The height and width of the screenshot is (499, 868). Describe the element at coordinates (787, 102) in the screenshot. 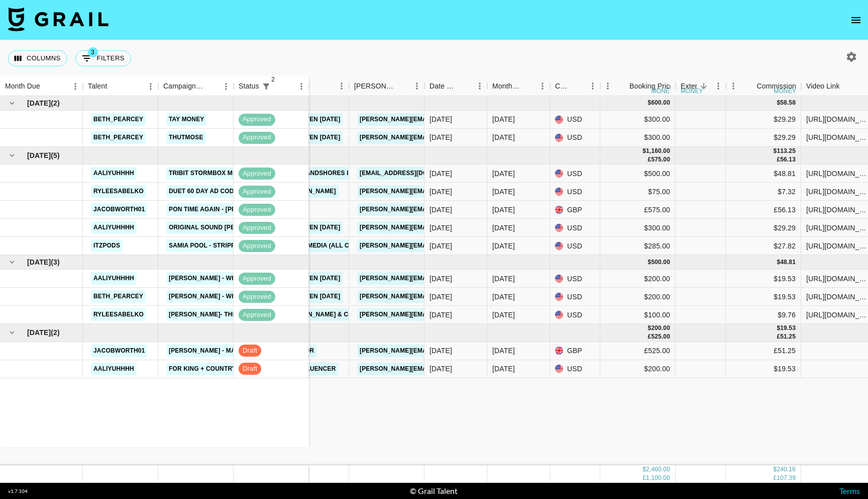

I see `div: 58.58` at that location.